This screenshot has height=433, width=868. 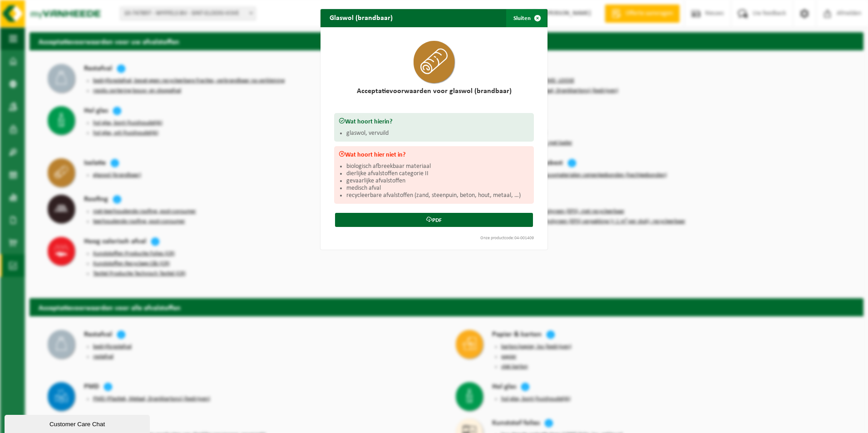 I want to click on li: biologisch afbreekbaar materiaal, so click(x=438, y=167).